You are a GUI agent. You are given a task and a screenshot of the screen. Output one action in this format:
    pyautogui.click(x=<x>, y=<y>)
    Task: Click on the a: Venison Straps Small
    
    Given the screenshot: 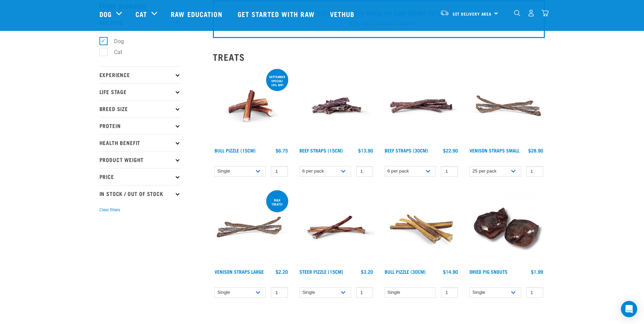 What is the action you would take?
    pyautogui.click(x=494, y=150)
    